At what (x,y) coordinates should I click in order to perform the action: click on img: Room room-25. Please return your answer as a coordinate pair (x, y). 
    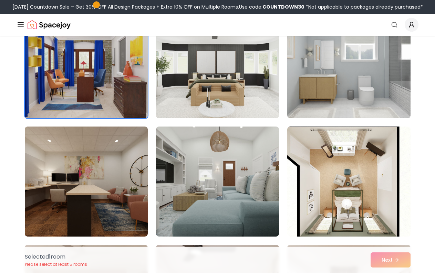
    Looking at the image, I should click on (86, 63).